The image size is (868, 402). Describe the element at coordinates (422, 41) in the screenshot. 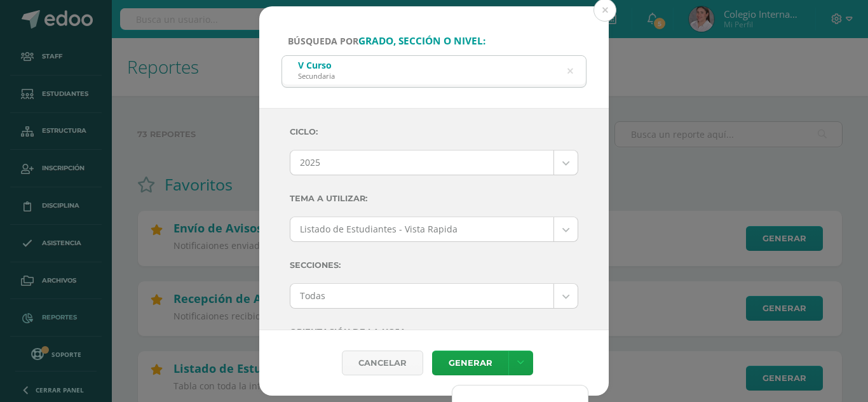

I see `strong: grado, sección o nivel:` at that location.